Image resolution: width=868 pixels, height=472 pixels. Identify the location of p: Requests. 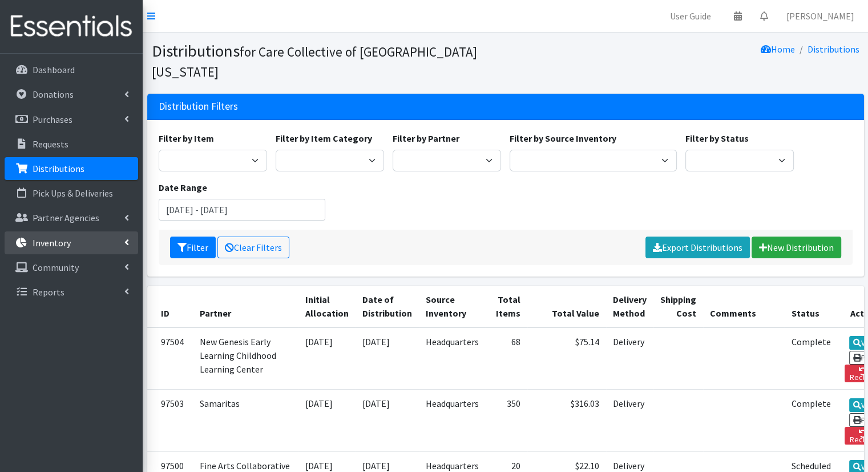
(51, 144).